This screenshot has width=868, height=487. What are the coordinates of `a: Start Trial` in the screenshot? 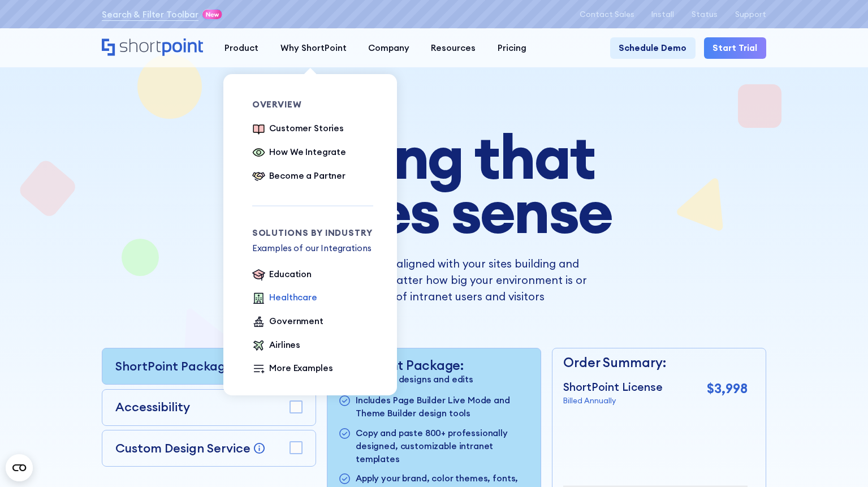 It's located at (735, 48).